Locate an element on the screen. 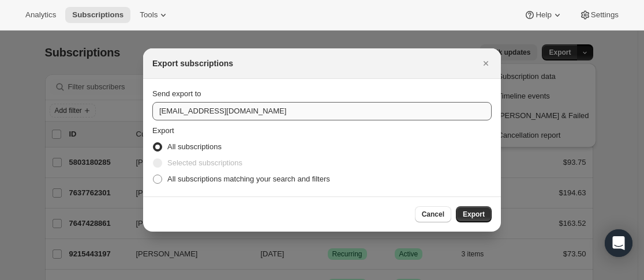 The image size is (644, 280). button: Export is located at coordinates (474, 214).